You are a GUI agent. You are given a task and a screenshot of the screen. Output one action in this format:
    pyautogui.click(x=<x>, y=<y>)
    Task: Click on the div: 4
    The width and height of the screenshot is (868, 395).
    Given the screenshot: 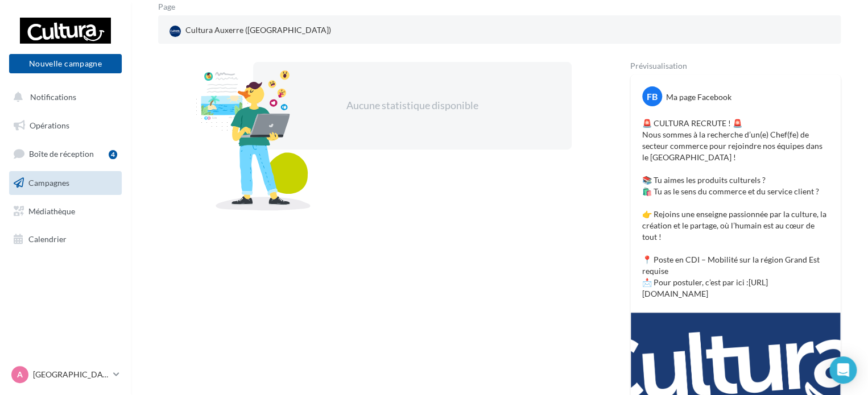 What is the action you would take?
    pyautogui.click(x=112, y=155)
    